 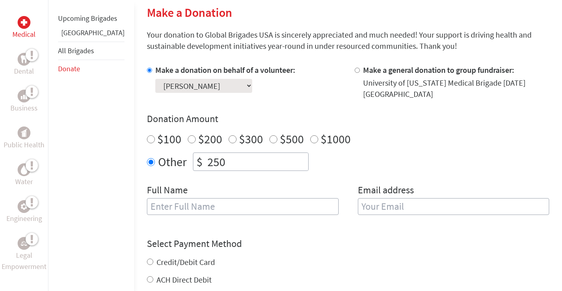 What do you see at coordinates (169, 139) in the screenshot?
I see `label: $100` at bounding box center [169, 139].